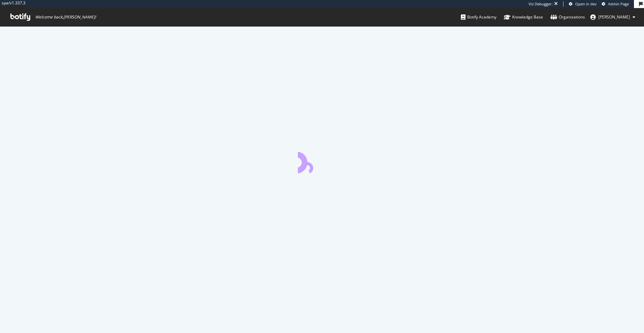 The height and width of the screenshot is (333, 644). Describe the element at coordinates (478, 17) in the screenshot. I see `a: Botify Academy` at that location.